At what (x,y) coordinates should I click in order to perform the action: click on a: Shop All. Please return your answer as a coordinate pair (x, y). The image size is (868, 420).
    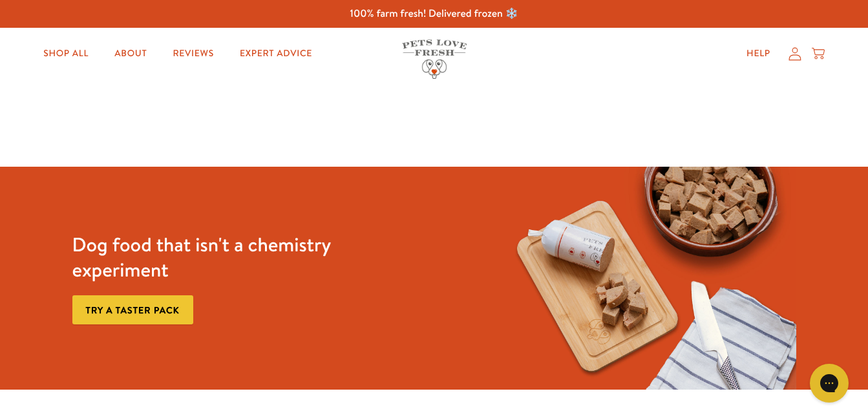
    Looking at the image, I should click on (66, 53).